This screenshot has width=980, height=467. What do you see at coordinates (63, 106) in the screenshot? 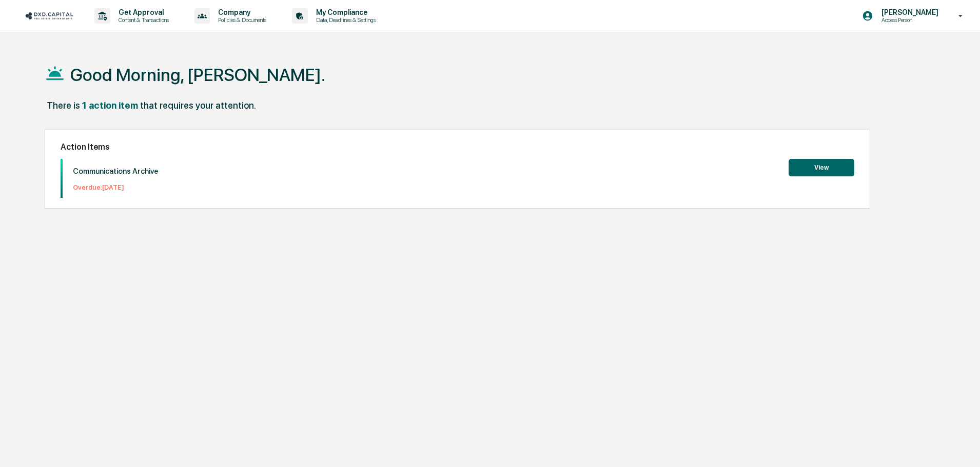
I see `div: There is` at bounding box center [63, 106].